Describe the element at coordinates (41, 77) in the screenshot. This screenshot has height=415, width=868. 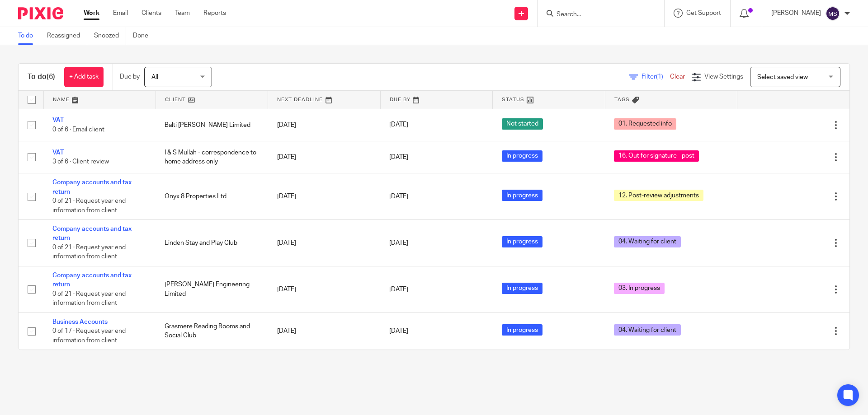
I see `h1: To do` at that location.